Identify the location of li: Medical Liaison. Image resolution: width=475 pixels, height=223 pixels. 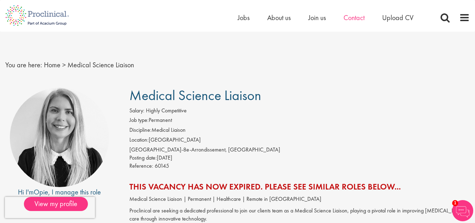
(300, 131).